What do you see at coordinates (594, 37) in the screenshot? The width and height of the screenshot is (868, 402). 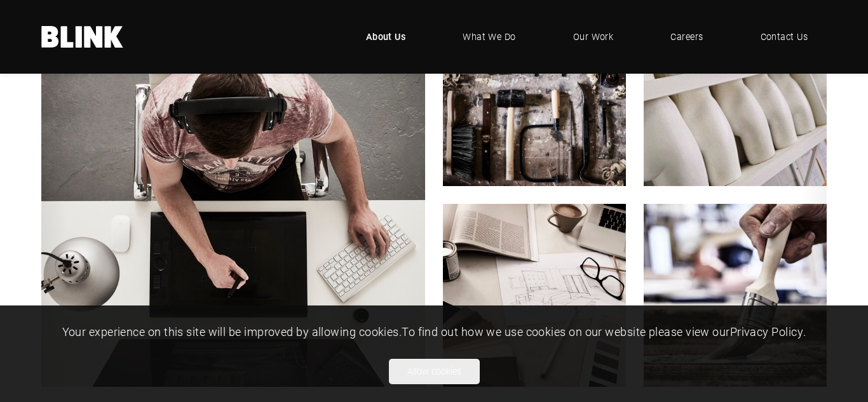 I see `span: Our Work` at bounding box center [594, 37].